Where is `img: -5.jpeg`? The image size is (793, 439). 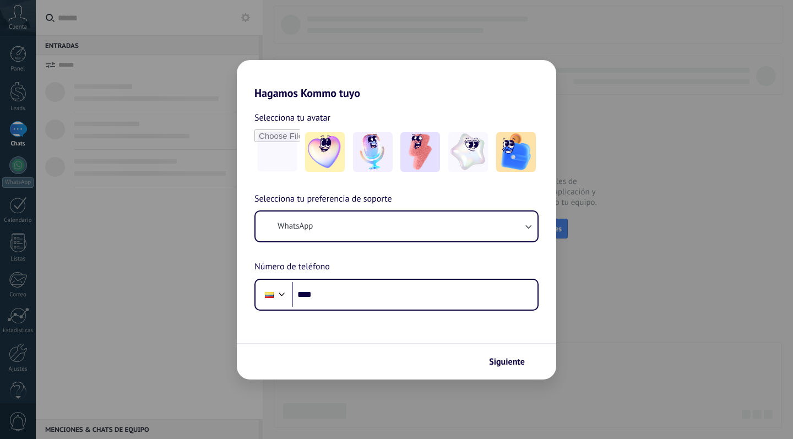
img: -5.jpeg is located at coordinates (516, 152).